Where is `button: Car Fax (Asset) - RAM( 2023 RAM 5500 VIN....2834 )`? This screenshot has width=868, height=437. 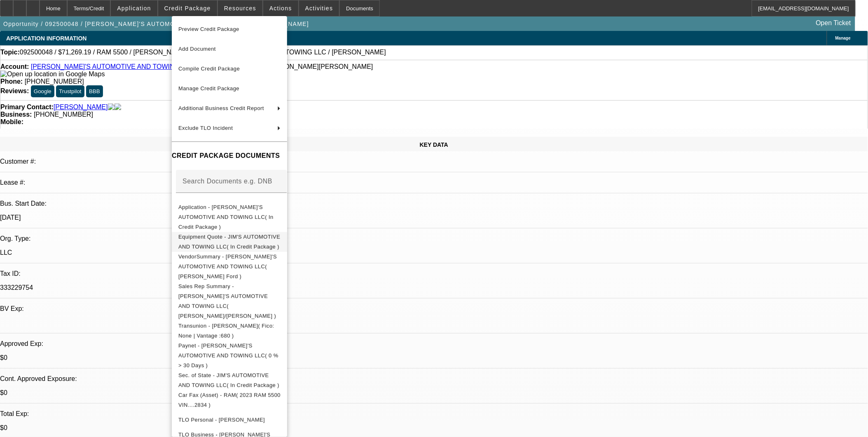 button: Car Fax (Asset) - RAM( 2023 RAM 5500 VIN....2834 ) is located at coordinates (230, 400).